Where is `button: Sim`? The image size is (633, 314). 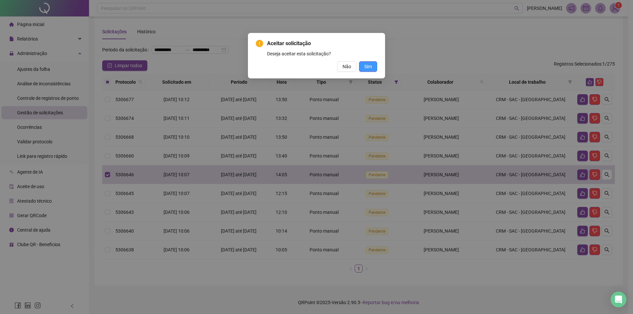 button: Sim is located at coordinates (368, 67).